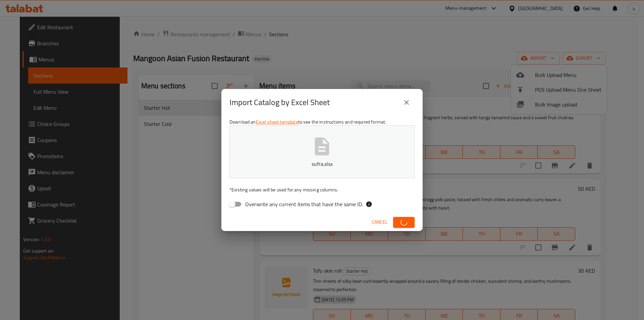  What do you see at coordinates (304, 204) in the screenshot?
I see `span: Overwrite any current items that have the same ID.` at bounding box center [304, 204].